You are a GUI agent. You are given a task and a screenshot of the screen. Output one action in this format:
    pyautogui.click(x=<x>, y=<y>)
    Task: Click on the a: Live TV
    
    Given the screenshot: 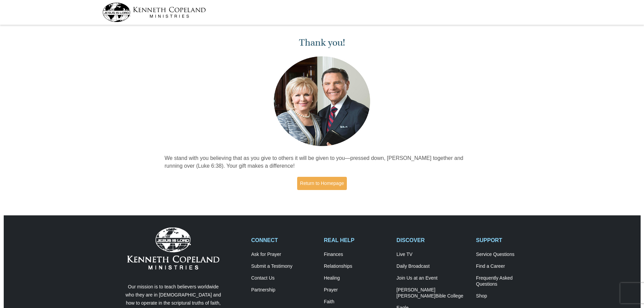 What is the action you would take?
    pyautogui.click(x=433, y=255)
    